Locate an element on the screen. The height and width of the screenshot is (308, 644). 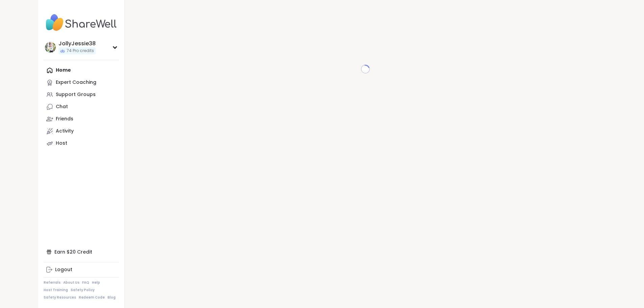
a: FAQ is located at coordinates (85, 282).